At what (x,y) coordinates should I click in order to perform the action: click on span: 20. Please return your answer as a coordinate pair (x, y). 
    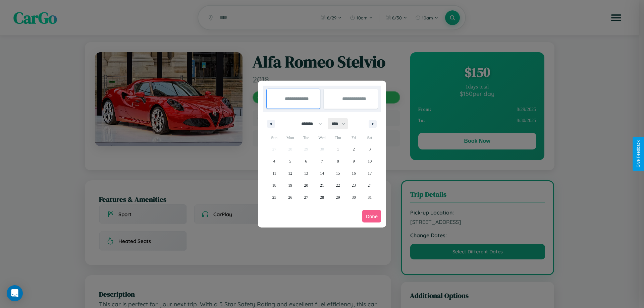
    Looking at the image, I should click on (306, 185).